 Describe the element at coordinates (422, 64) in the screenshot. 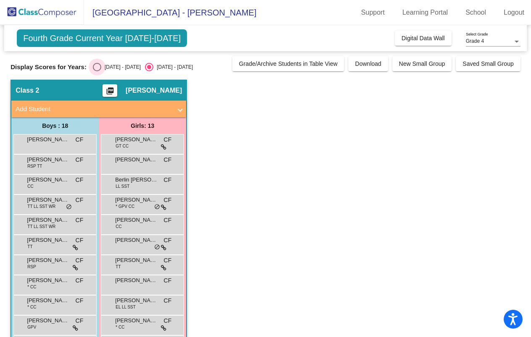

I see `span: New Small Group` at that location.